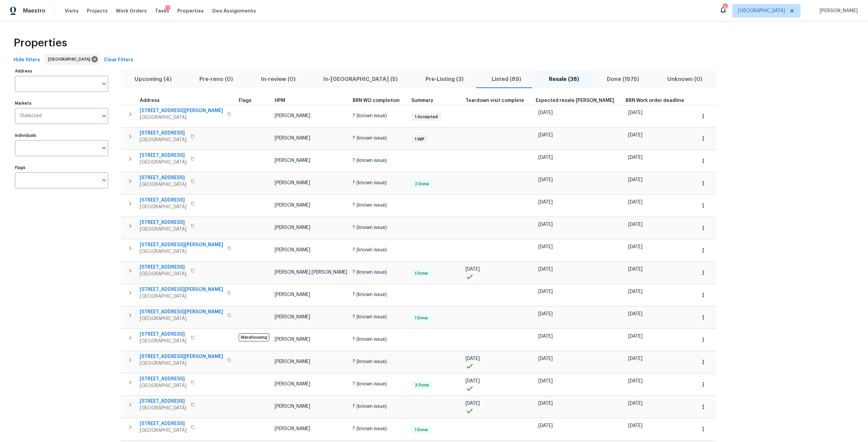  Describe the element at coordinates (685, 79) in the screenshot. I see `span: Unknown (0)` at that location.